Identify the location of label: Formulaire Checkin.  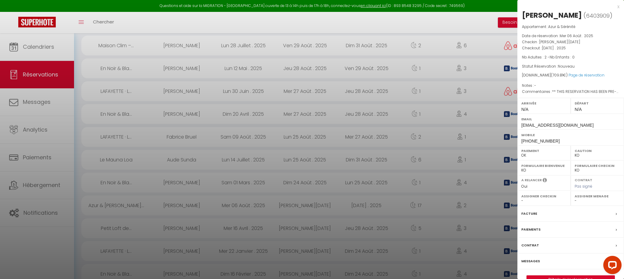
(597, 166).